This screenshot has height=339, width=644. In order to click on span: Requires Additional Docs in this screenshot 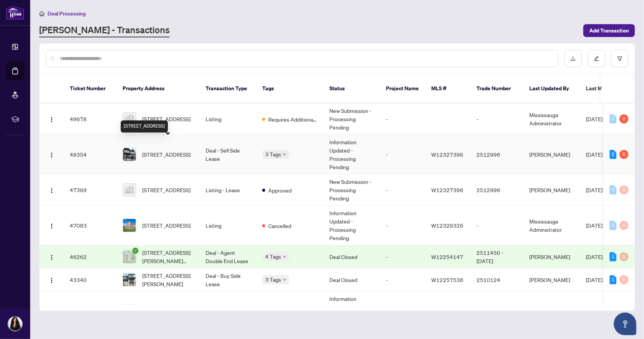, I will do `click(293, 119)`.